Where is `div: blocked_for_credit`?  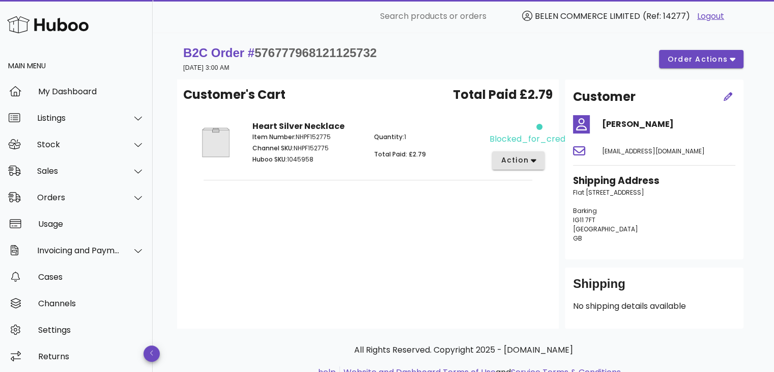 div: blocked_for_credit is located at coordinates (530, 139).